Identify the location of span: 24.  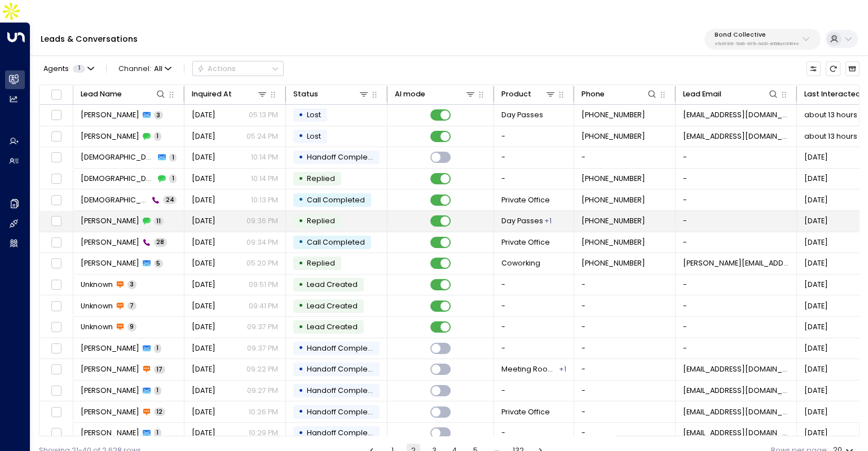
(170, 200).